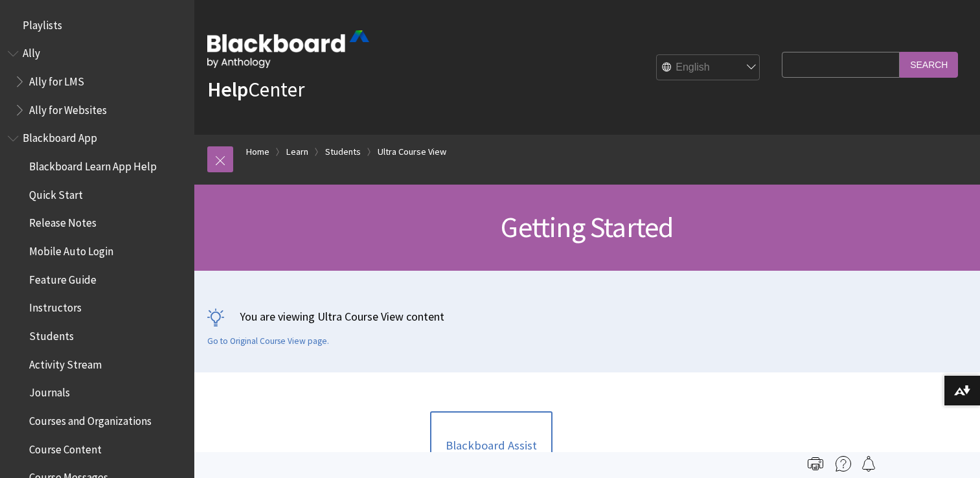  Describe the element at coordinates (55, 306) in the screenshot. I see `span: Instructors` at that location.